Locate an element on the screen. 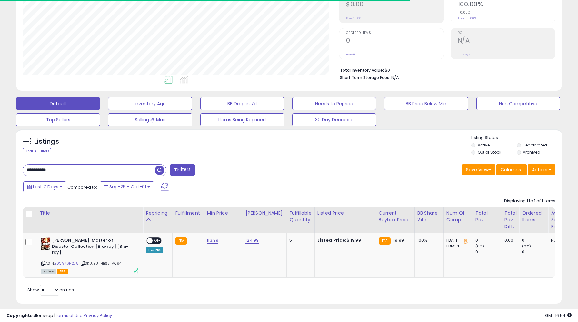 This screenshot has height=322, width=578. button: Filters is located at coordinates (182, 170).